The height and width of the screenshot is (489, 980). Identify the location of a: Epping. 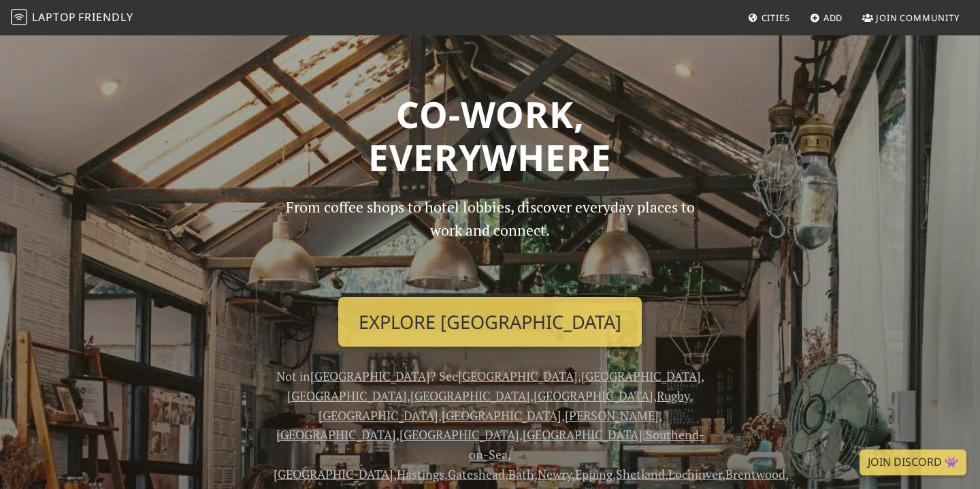
(594, 474).